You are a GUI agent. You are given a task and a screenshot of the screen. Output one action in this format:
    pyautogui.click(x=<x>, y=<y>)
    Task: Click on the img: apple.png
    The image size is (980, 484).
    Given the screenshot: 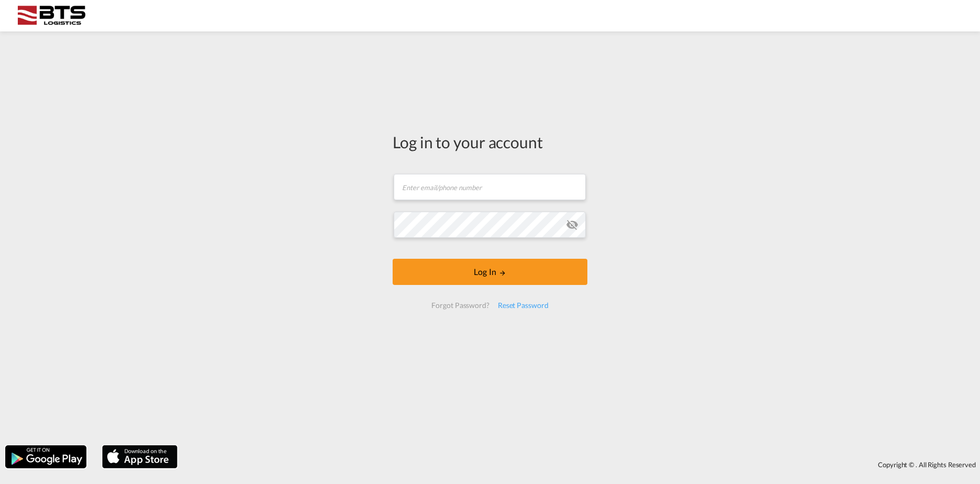 What is the action you would take?
    pyautogui.click(x=140, y=456)
    